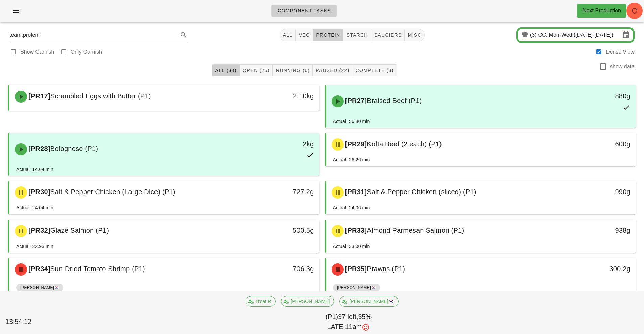 This screenshot has height=334, width=644. I want to click on button: Open (25), so click(256, 70).